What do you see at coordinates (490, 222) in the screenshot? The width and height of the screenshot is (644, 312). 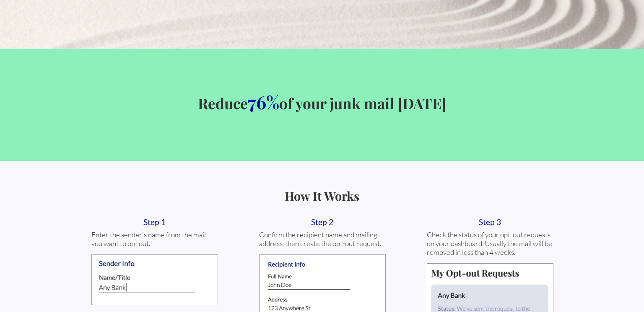 I see `div: Step 3` at bounding box center [490, 222].